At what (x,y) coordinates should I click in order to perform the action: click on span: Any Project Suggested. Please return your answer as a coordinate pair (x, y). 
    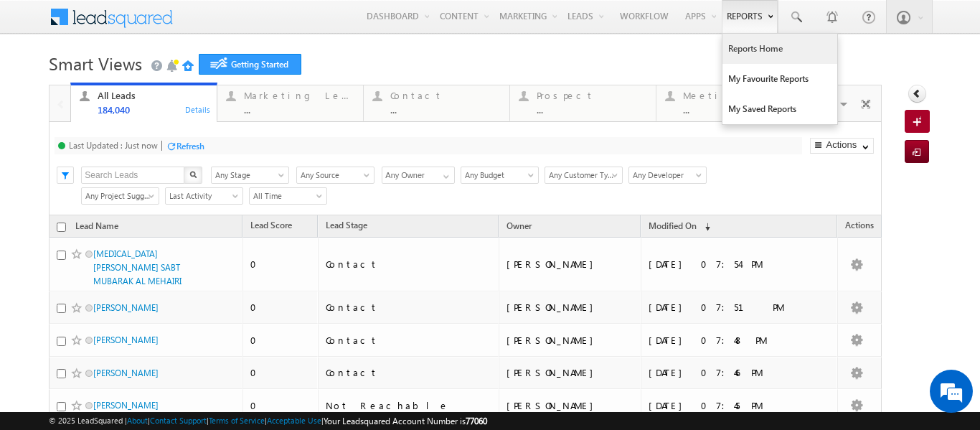
    Looking at the image, I should click on (118, 196).